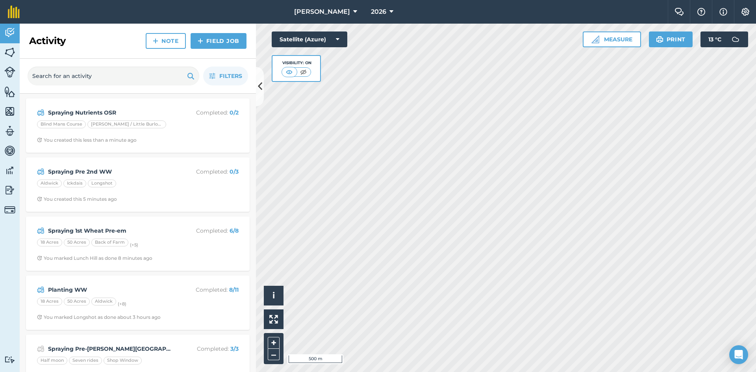 The image size is (756, 372). Describe the element at coordinates (122, 361) in the screenshot. I see `div: Shop Window` at that location.